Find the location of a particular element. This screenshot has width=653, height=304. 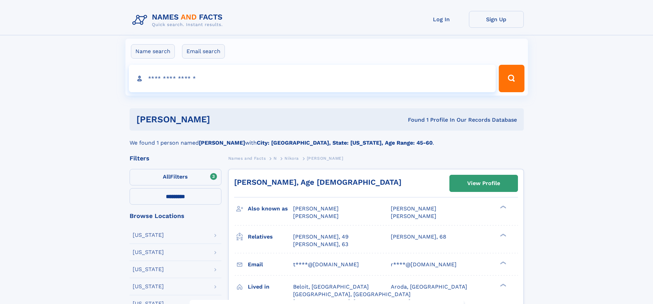

span: Nikora is located at coordinates (292, 158).